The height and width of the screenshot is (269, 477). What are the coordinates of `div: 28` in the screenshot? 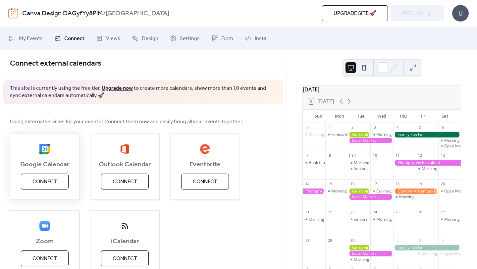 It's located at (307, 240).